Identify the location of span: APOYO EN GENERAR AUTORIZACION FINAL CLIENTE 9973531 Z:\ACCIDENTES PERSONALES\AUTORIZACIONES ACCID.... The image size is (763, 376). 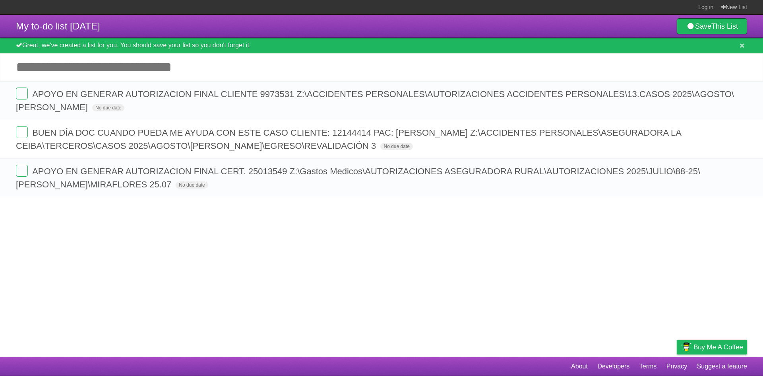
(375, 101).